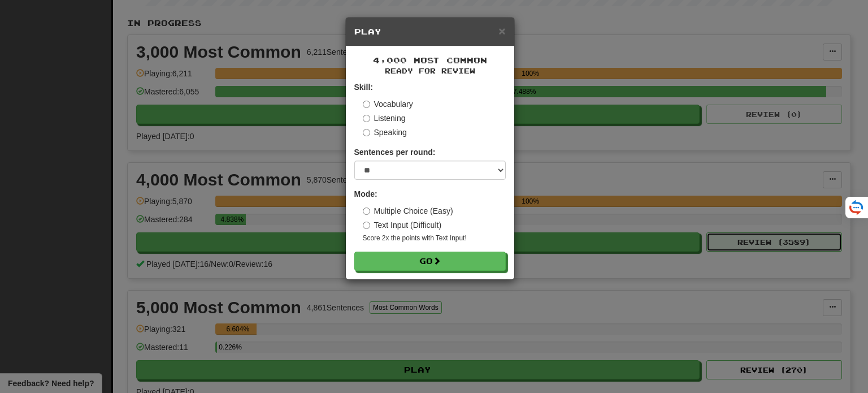  Describe the element at coordinates (430, 261) in the screenshot. I see `button: Go` at that location.